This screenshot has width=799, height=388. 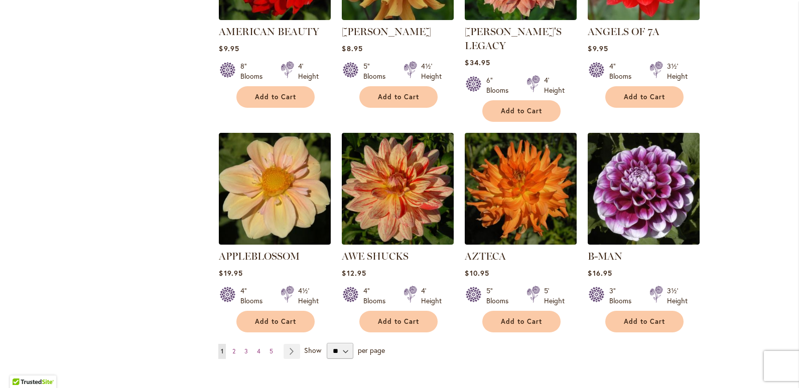 I want to click on a: Andy's Legacy, so click(x=520, y=17).